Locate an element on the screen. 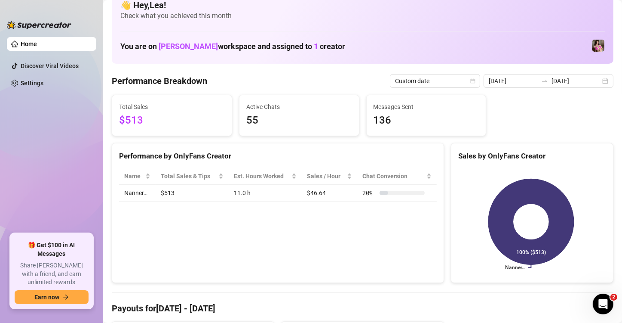  td: $513 is located at coordinates (192, 193).